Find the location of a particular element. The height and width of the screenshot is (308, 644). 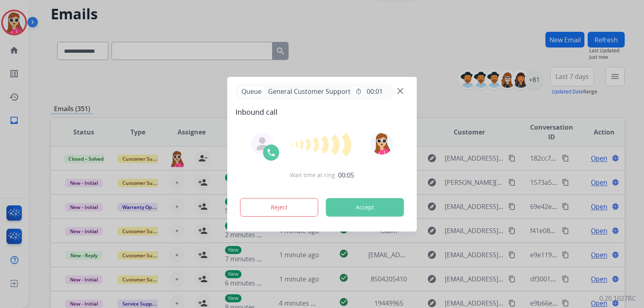

img: avatar is located at coordinates (382, 143).